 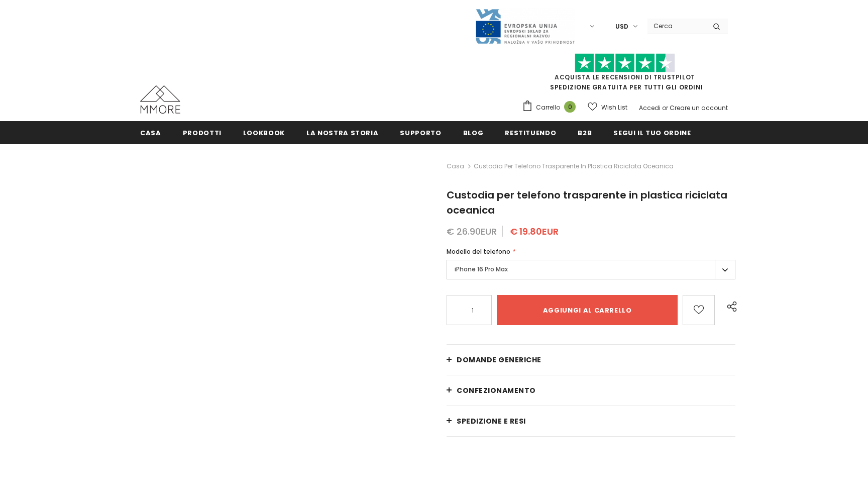 What do you see at coordinates (622, 27) in the screenshot?
I see `span: USD` at bounding box center [622, 27].